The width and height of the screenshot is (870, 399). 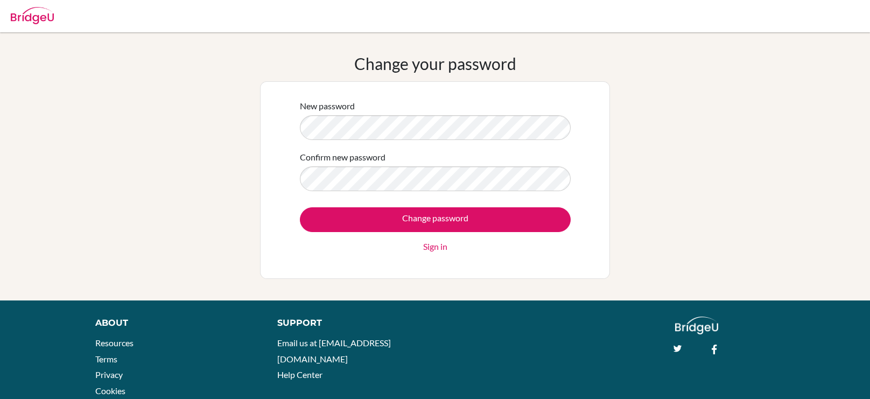 What do you see at coordinates (435, 247) in the screenshot?
I see `a: Sign in` at bounding box center [435, 247].